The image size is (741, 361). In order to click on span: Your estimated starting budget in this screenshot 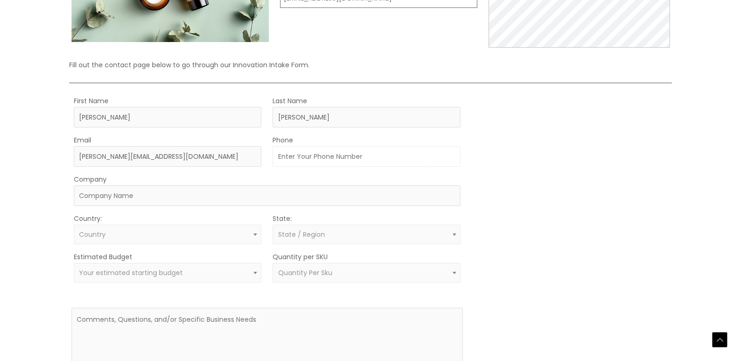, I will do `click(131, 273)`.